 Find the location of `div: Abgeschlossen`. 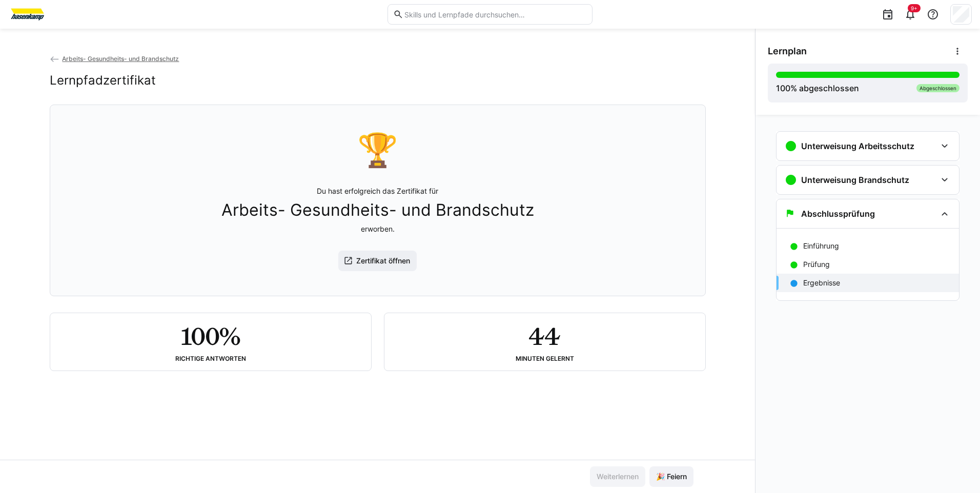

div: Abgeschlossen is located at coordinates (939, 88).